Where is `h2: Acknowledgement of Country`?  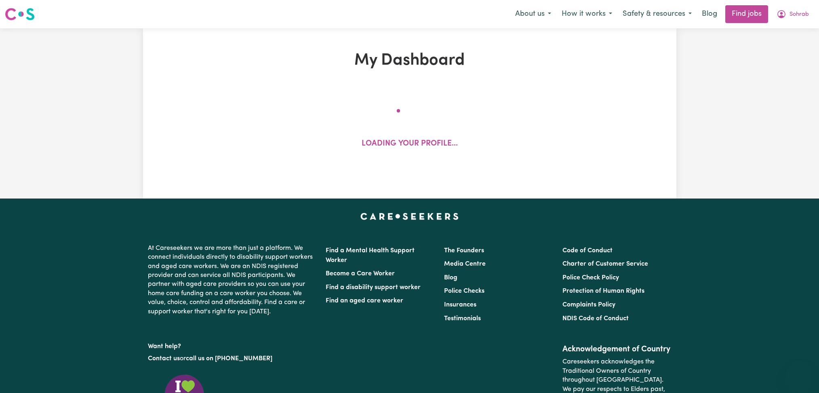
h2: Acknowledgement of Country is located at coordinates (617, 349).